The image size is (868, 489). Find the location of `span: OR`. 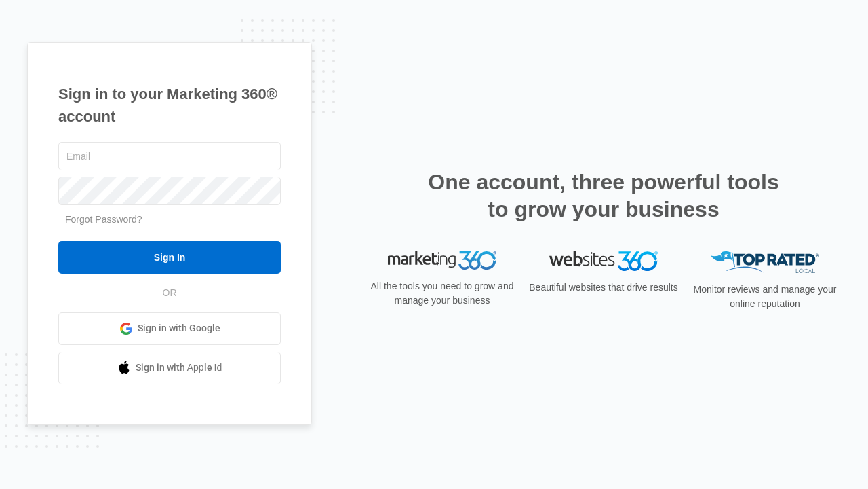

span: OR is located at coordinates (169, 293).